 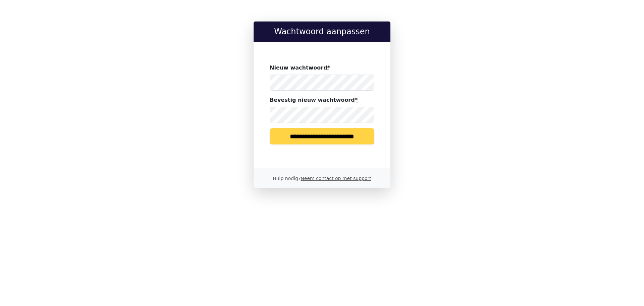 What do you see at coordinates (322, 31) in the screenshot?
I see `h2: Wachtwoord aanpassen` at bounding box center [322, 31].